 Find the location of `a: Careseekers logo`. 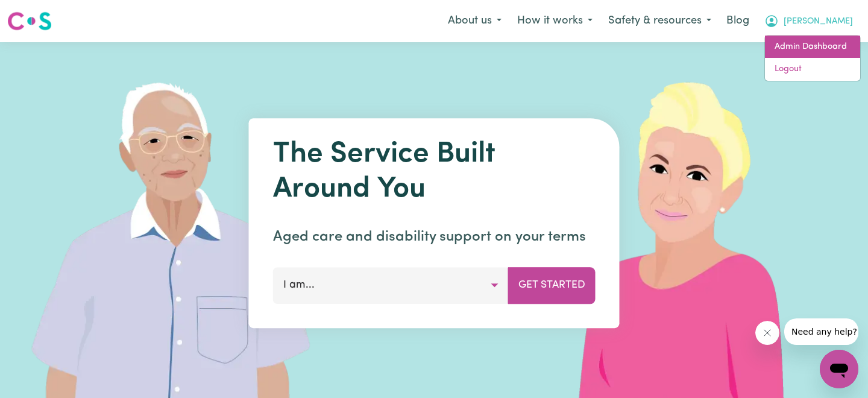

a: Careseekers logo is located at coordinates (30, 21).